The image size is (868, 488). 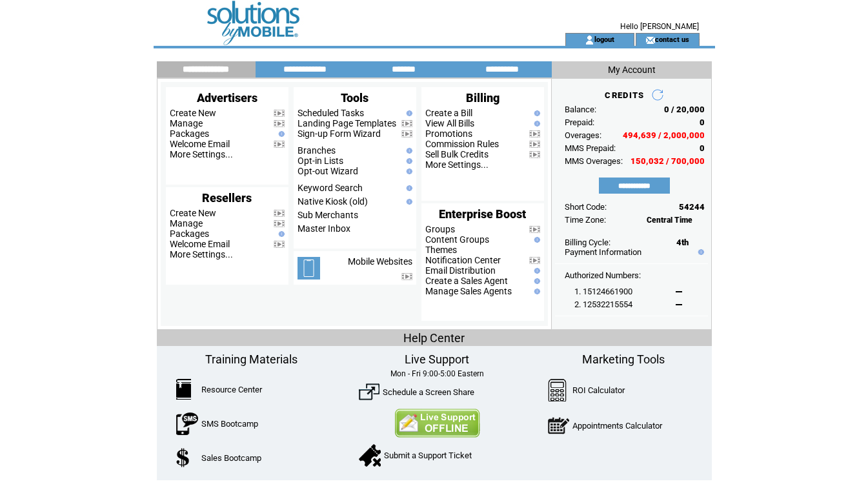 I want to click on span: Help Center, so click(x=434, y=338).